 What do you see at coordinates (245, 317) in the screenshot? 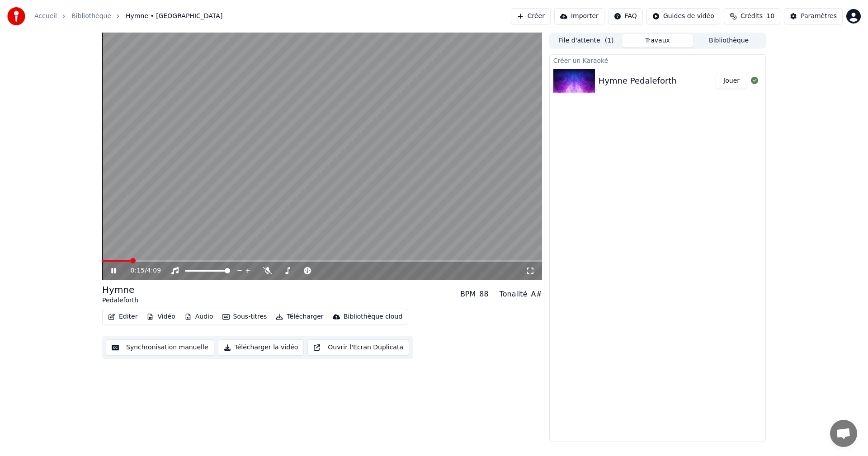
I see `button: Sous-titres` at bounding box center [245, 317].